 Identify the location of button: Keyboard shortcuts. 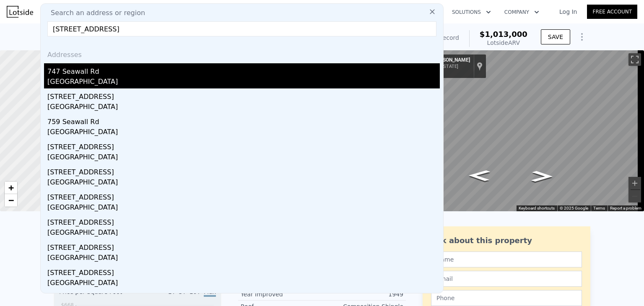
(536, 208).